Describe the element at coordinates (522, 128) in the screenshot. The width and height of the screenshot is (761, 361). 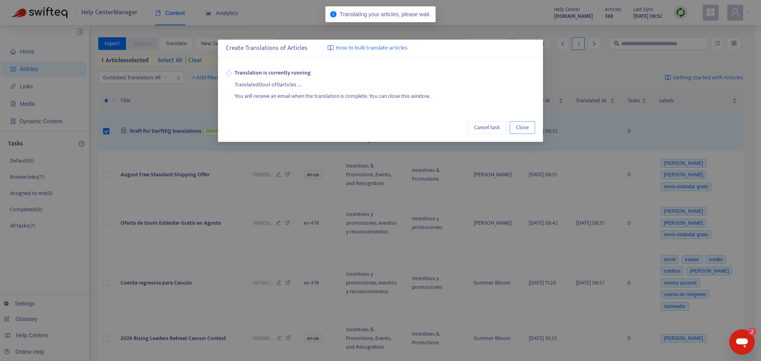
I see `span: Close` at that location.